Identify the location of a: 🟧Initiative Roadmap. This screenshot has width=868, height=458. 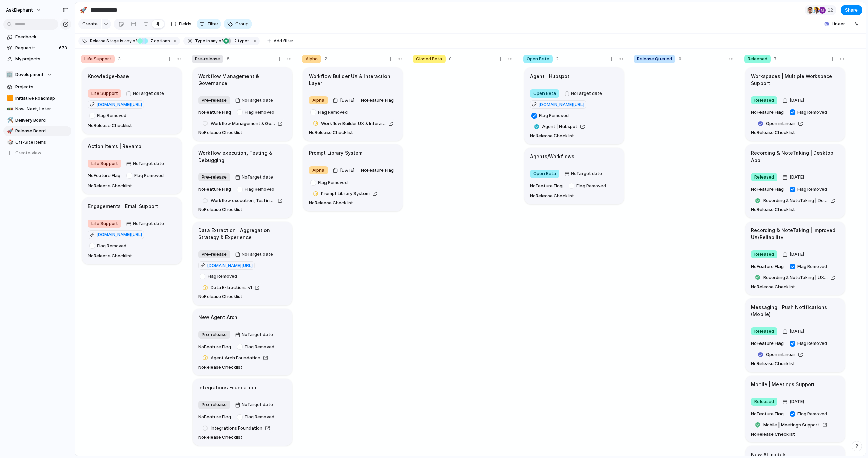
(37, 98).